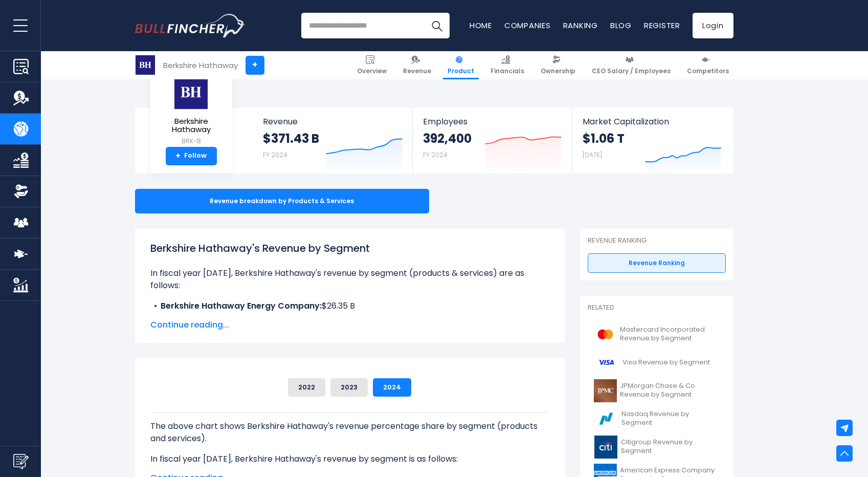 This screenshot has height=477, width=868. What do you see at coordinates (350, 325) in the screenshot?
I see `span: Continue reading...` at bounding box center [350, 325].